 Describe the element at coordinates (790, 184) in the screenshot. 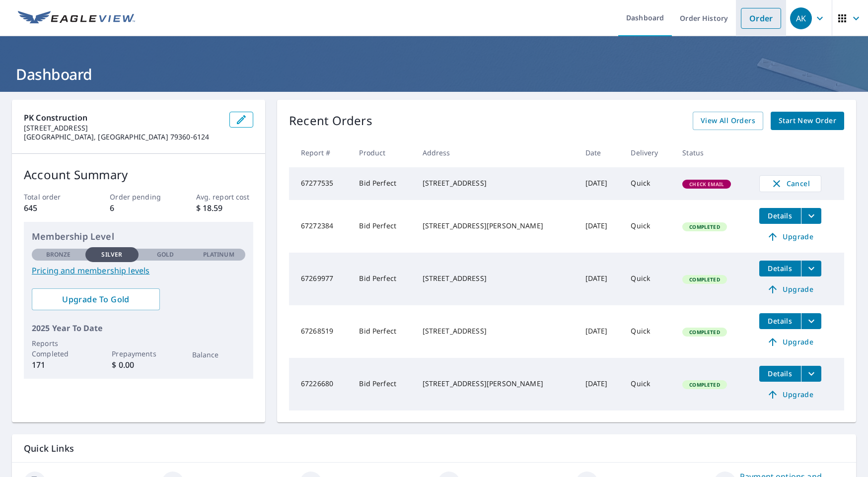

I see `button: Cancel` at that location.